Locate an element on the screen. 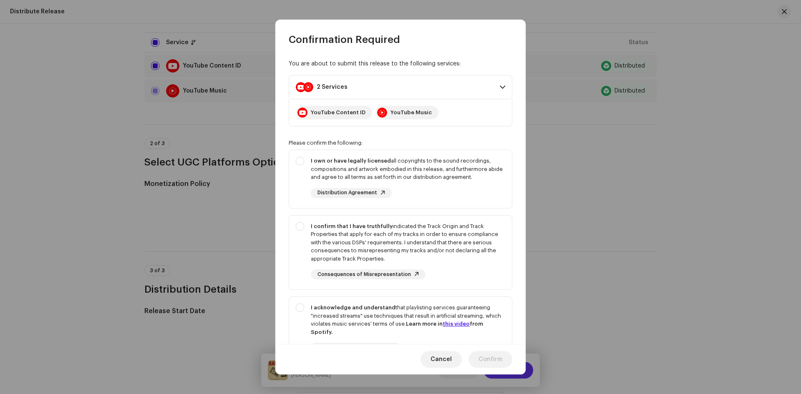 This screenshot has height=394, width=801. span: Cancel is located at coordinates (441, 360).